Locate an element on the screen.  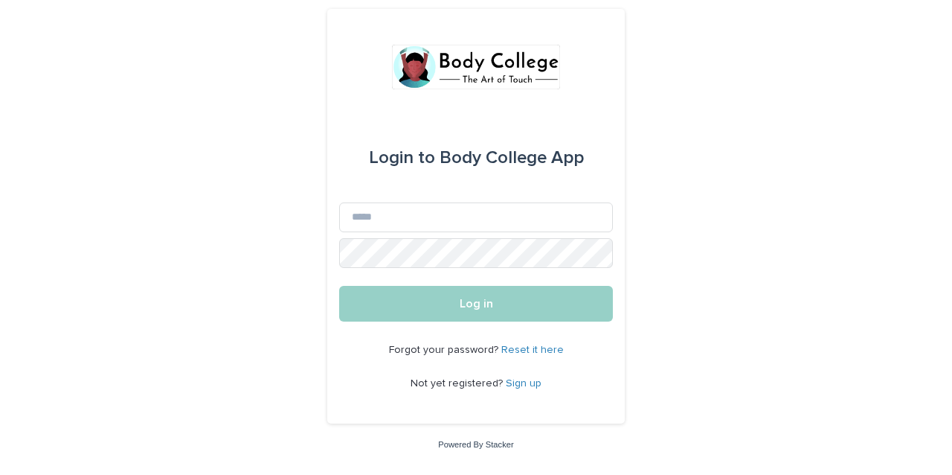
a: Powered By Stacker is located at coordinates (475, 444).